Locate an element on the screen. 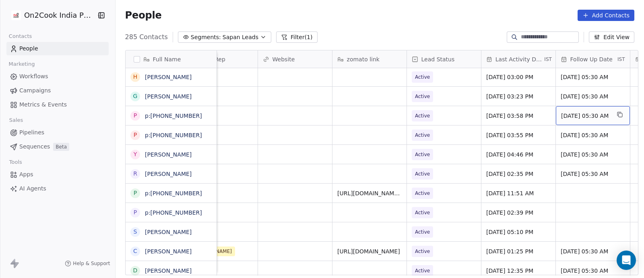 This screenshot has height=278, width=644. span: Full Name is located at coordinates (167, 59).